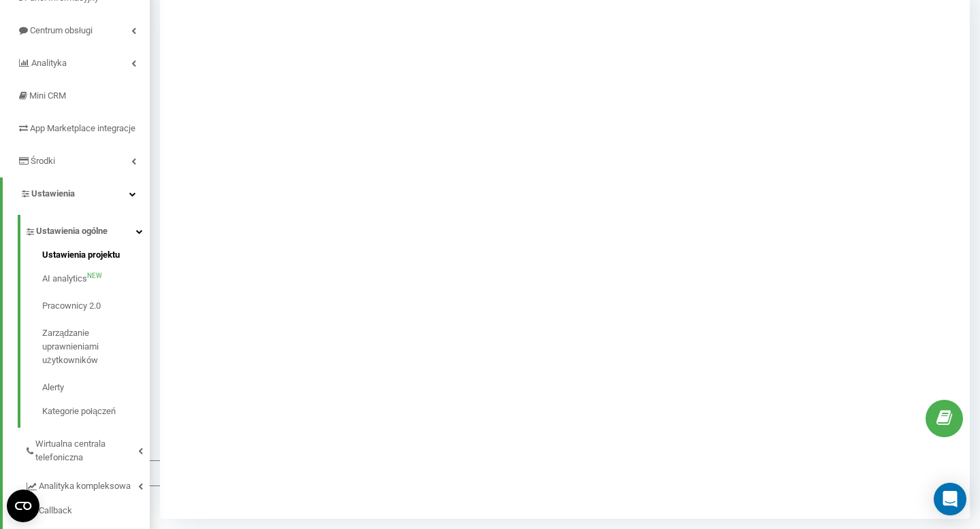 The width and height of the screenshot is (980, 529). What do you see at coordinates (72, 306) in the screenshot?
I see `span: Pracownicy 2.0` at bounding box center [72, 306].